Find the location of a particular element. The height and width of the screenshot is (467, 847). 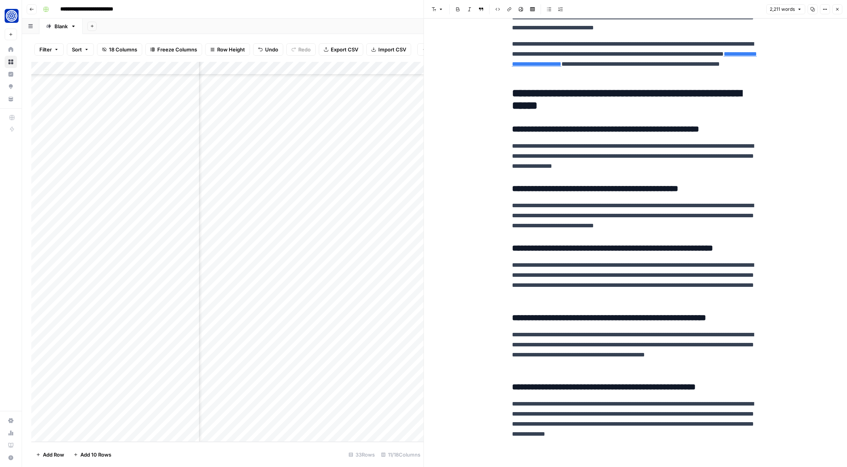

span: 2,211 words is located at coordinates (782, 9).